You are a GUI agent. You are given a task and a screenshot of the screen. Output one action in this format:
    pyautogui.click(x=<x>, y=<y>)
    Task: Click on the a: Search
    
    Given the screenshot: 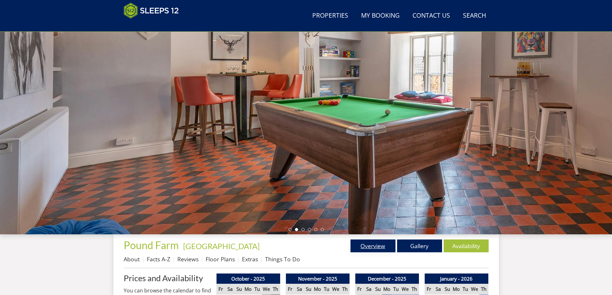 What is the action you would take?
    pyautogui.click(x=475, y=16)
    